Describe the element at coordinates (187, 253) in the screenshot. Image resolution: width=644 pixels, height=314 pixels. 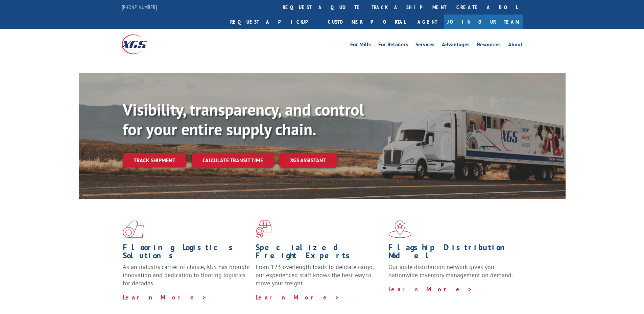
I see `h1: Flooring Logistics Solutions` at that location.